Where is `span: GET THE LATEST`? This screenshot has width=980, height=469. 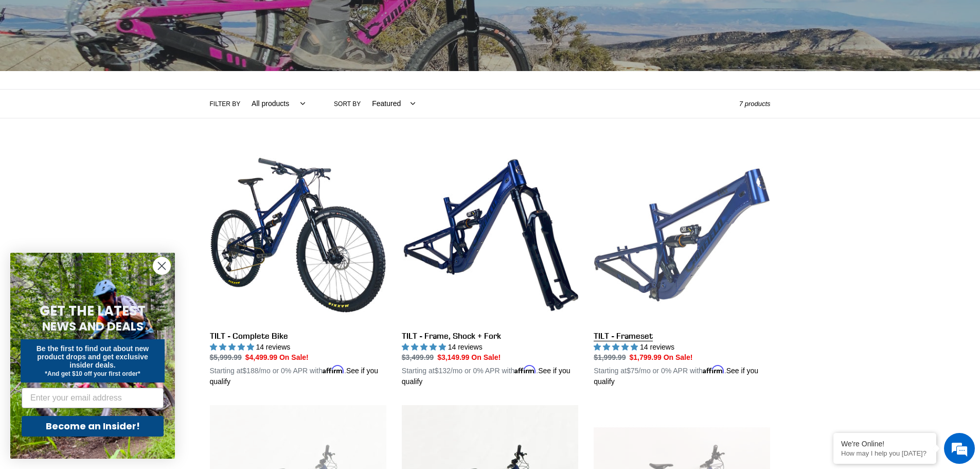 span: GET THE LATEST is located at coordinates (93, 311).